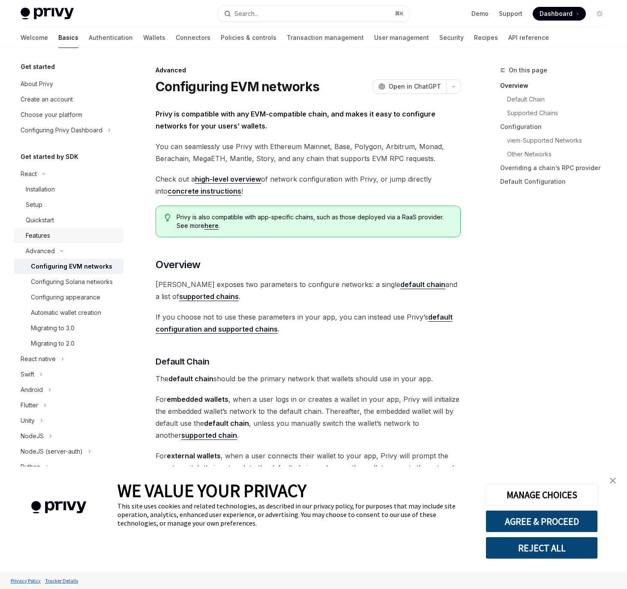 This screenshot has height=589, width=627. Describe the element at coordinates (59, 507) in the screenshot. I see `img: company logo` at that location.